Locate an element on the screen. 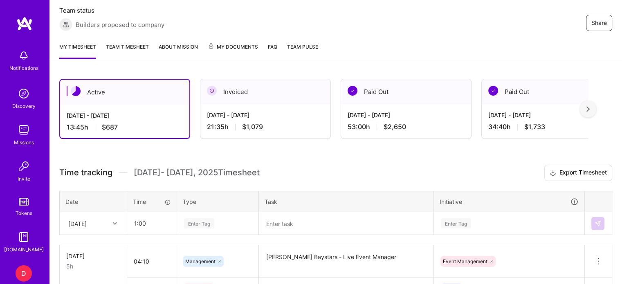  span: Team Pulse is located at coordinates (303, 47).